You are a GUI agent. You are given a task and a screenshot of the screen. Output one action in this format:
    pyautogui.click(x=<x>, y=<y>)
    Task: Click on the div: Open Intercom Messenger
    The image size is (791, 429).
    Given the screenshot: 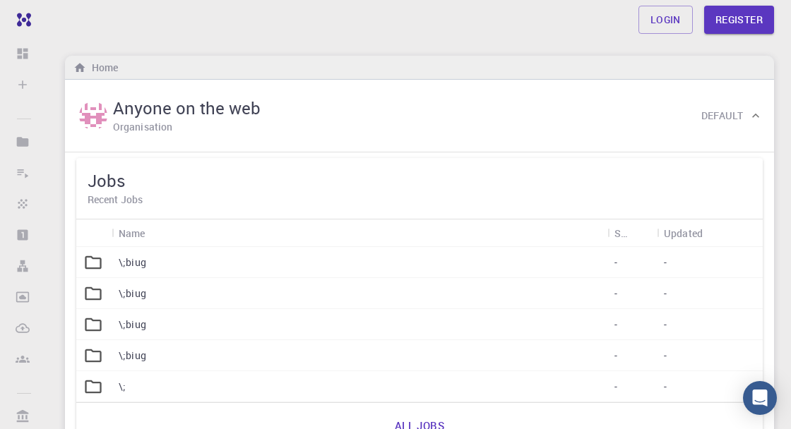 What is the action you would take?
    pyautogui.click(x=760, y=398)
    